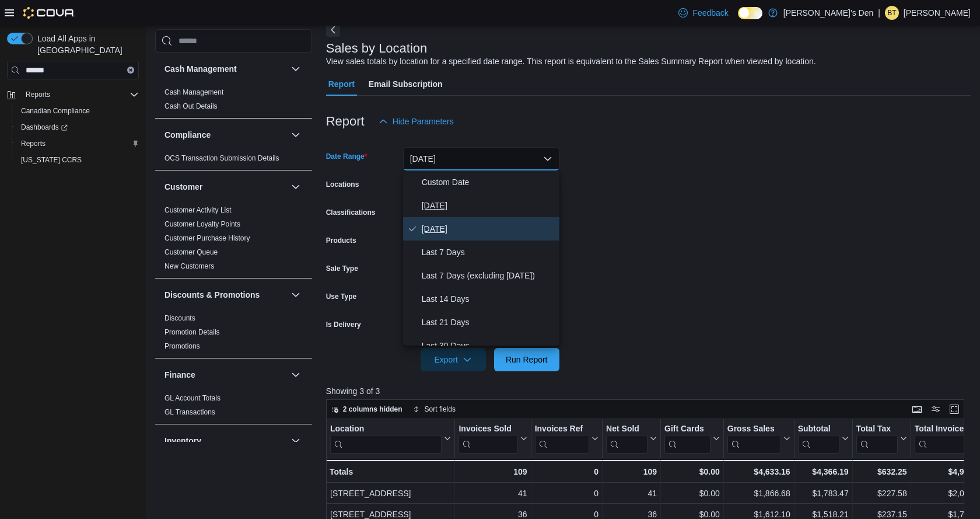 This screenshot has width=980, height=519. What do you see at coordinates (823, 494) in the screenshot?
I see `div: $1,783.47` at bounding box center [823, 494].